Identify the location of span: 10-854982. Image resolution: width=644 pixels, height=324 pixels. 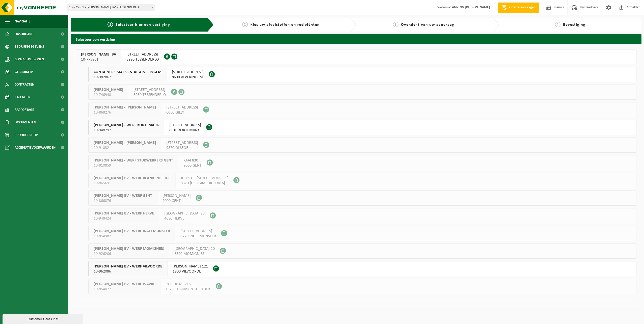
(132, 236).